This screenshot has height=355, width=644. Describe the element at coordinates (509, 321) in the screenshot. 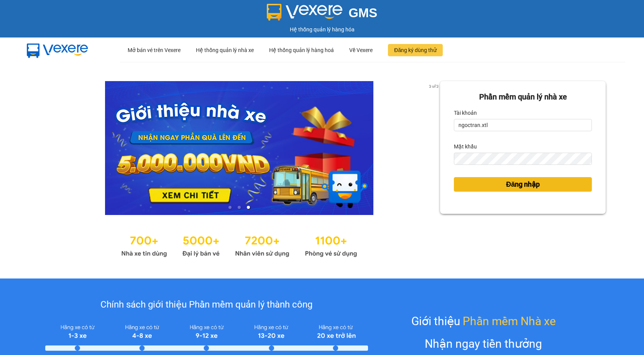

I see `span: Phần mềm Nhà xe` at that location.